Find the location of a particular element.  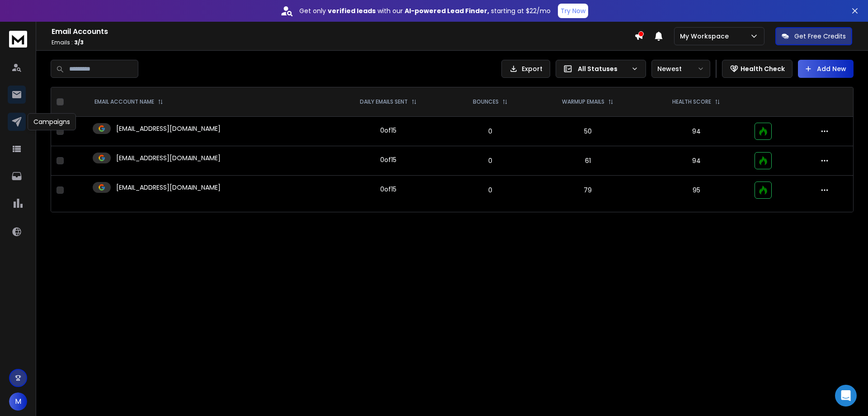

button: Add New is located at coordinates (826, 69).